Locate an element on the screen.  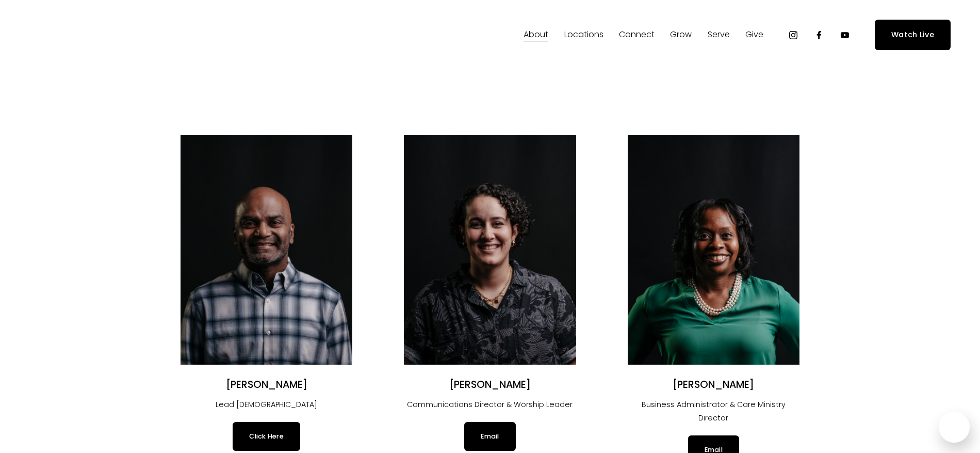
p: Communications Director & Worship Leader is located at coordinates (490, 405).